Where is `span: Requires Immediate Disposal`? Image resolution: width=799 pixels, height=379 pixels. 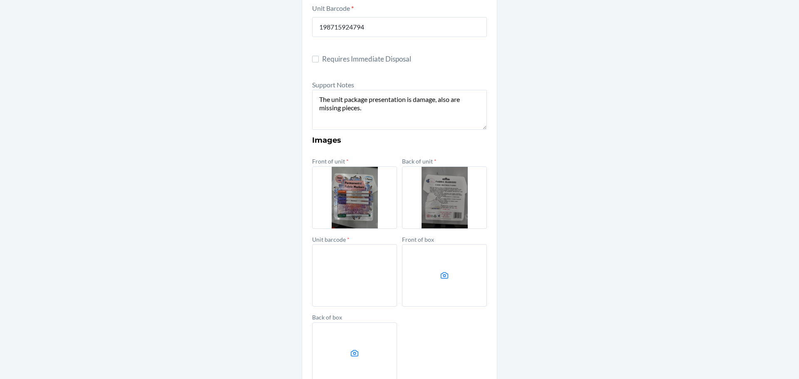
span: Requires Immediate Disposal is located at coordinates (404, 59).